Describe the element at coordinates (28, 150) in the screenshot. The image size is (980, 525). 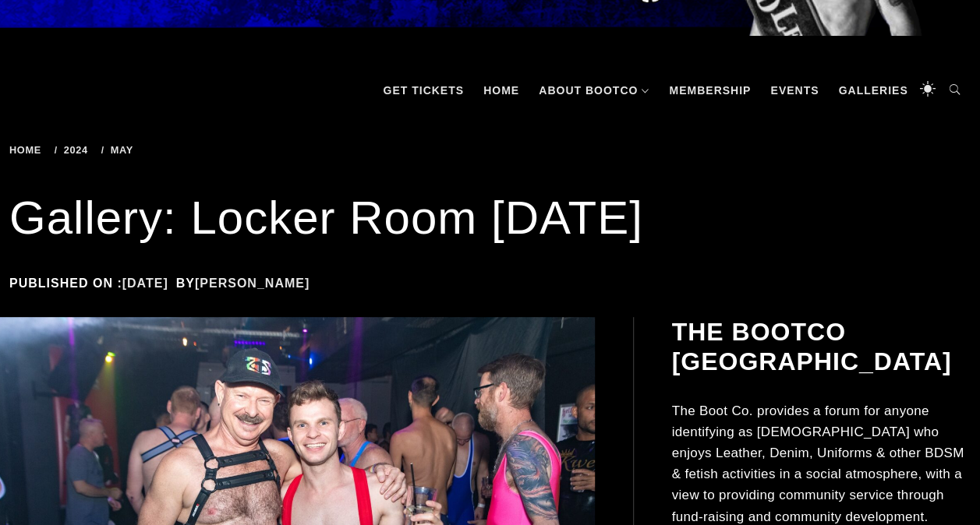
I see `span: Home` at that location.